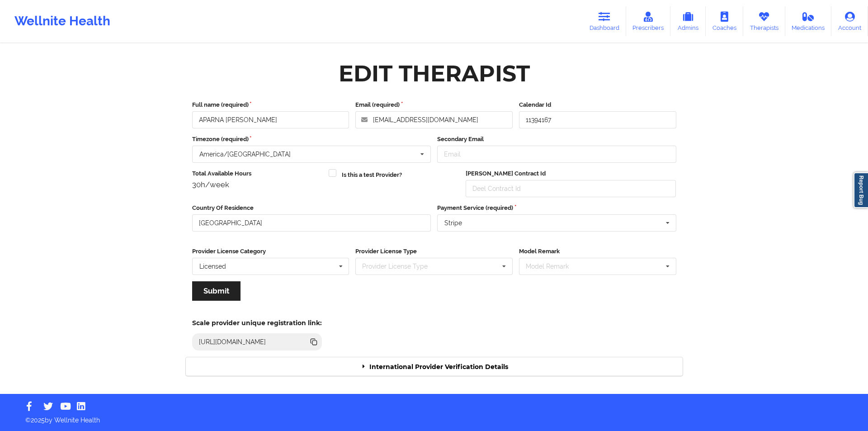  Describe the element at coordinates (597, 251) in the screenshot. I see `label: Model Remark` at that location.